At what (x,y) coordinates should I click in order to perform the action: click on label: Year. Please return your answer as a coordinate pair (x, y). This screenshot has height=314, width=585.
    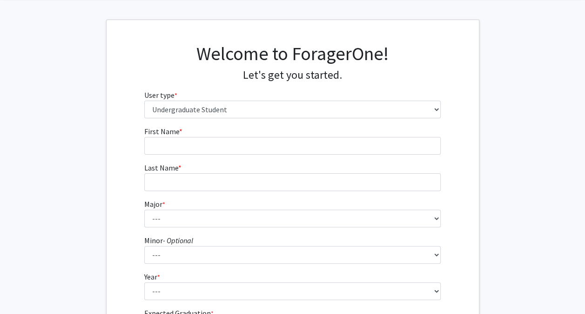
    Looking at the image, I should click on (152, 276).